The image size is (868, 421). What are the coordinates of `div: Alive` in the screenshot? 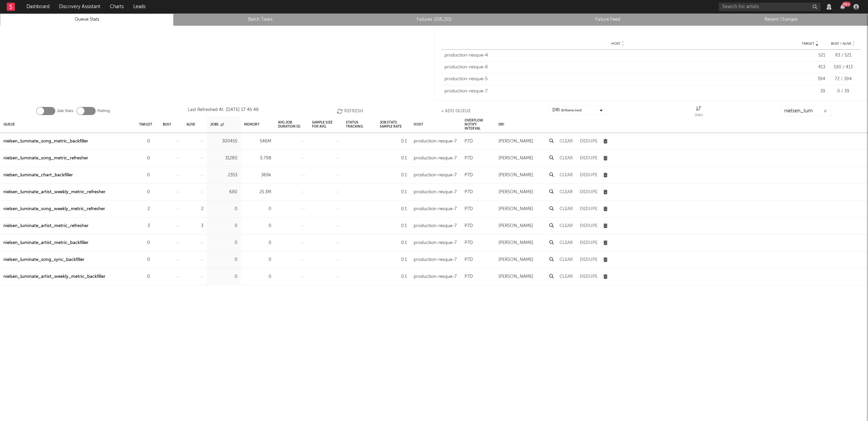 It's located at (190, 125).